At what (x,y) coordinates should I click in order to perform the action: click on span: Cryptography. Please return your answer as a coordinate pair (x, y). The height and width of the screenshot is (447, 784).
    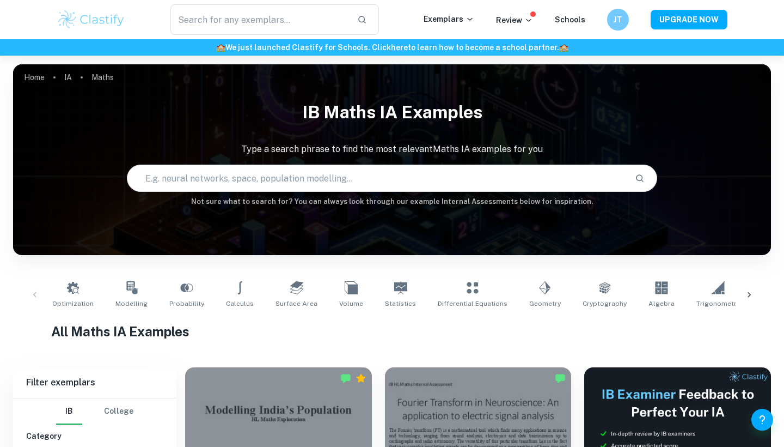
    Looking at the image, I should click on (604, 303).